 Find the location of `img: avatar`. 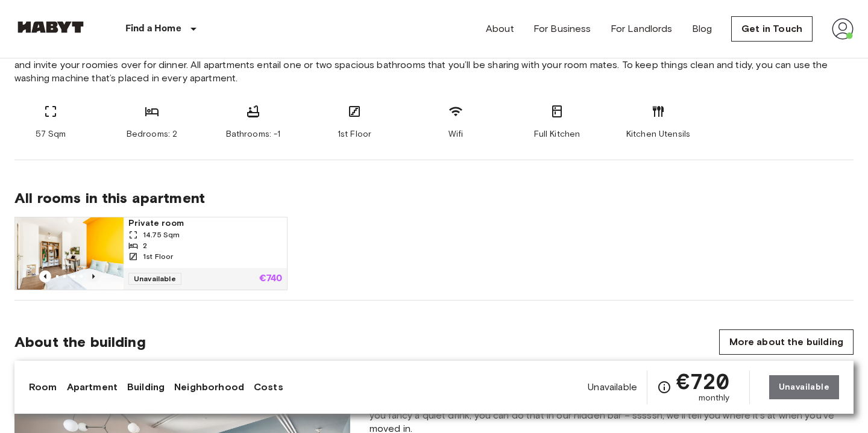

img: avatar is located at coordinates (842, 29).